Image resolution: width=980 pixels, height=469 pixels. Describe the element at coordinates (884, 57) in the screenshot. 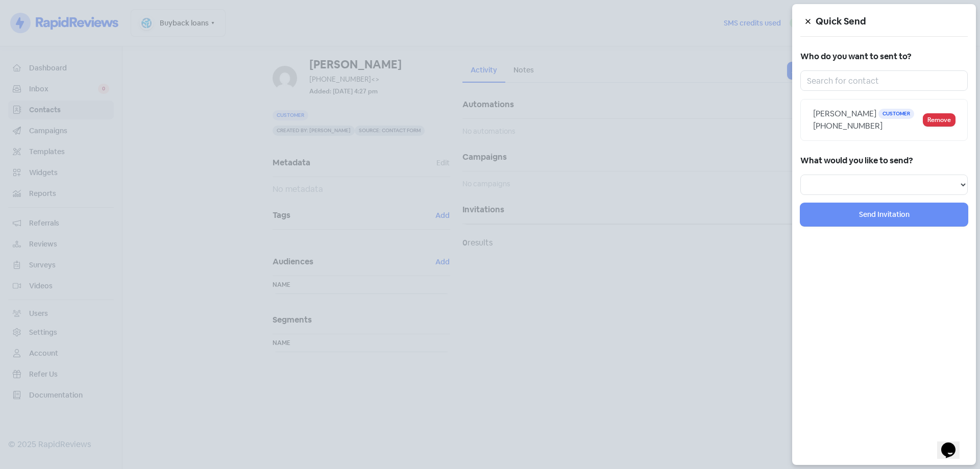

I see `h5: Who do you want to sent to?` at that location.